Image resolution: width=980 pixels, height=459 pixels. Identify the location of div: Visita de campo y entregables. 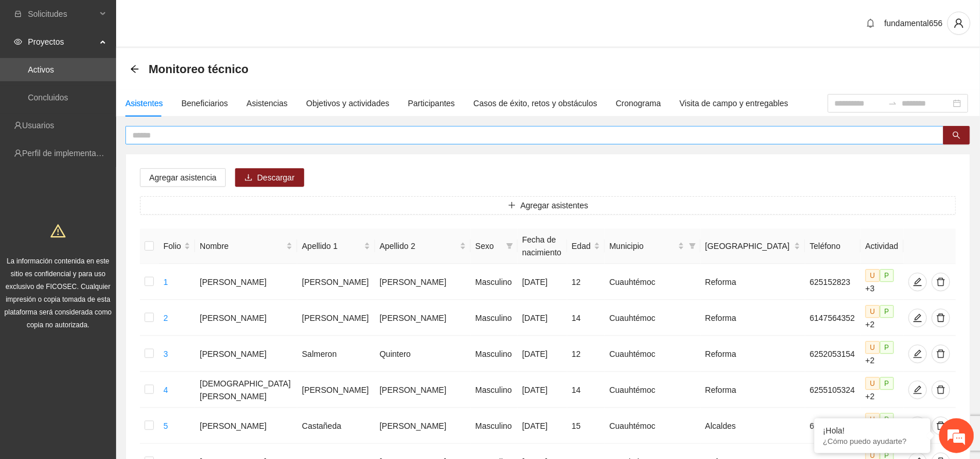
(733, 103).